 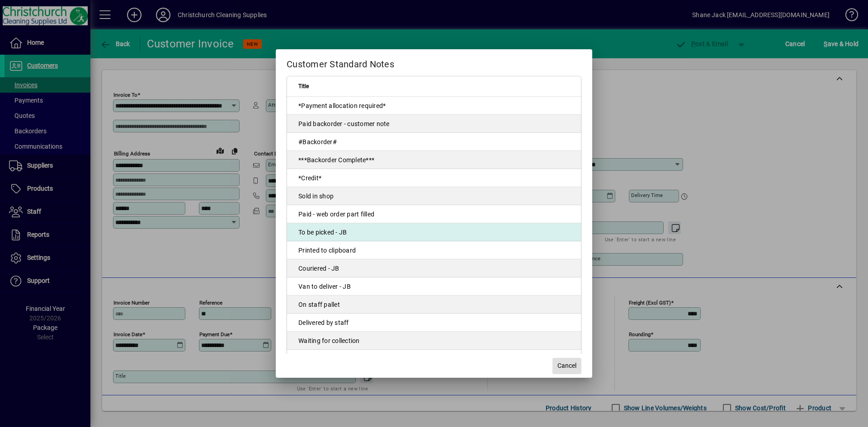 What do you see at coordinates (434, 106) in the screenshot?
I see `td: *Payment allocation required*` at bounding box center [434, 106].